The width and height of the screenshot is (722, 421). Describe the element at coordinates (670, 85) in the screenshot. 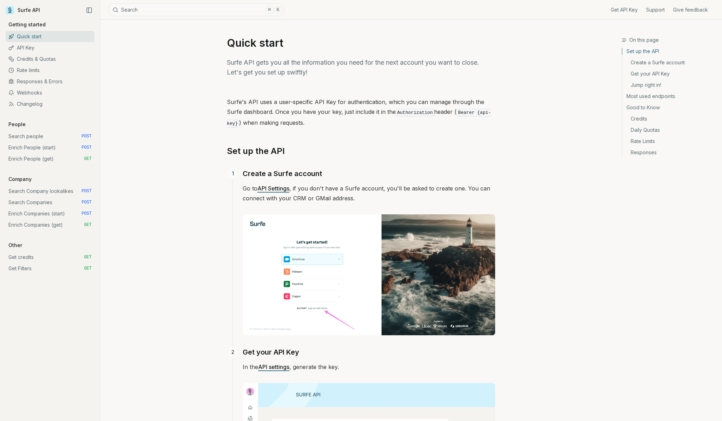

I see `a: Jump right in!` at that location.